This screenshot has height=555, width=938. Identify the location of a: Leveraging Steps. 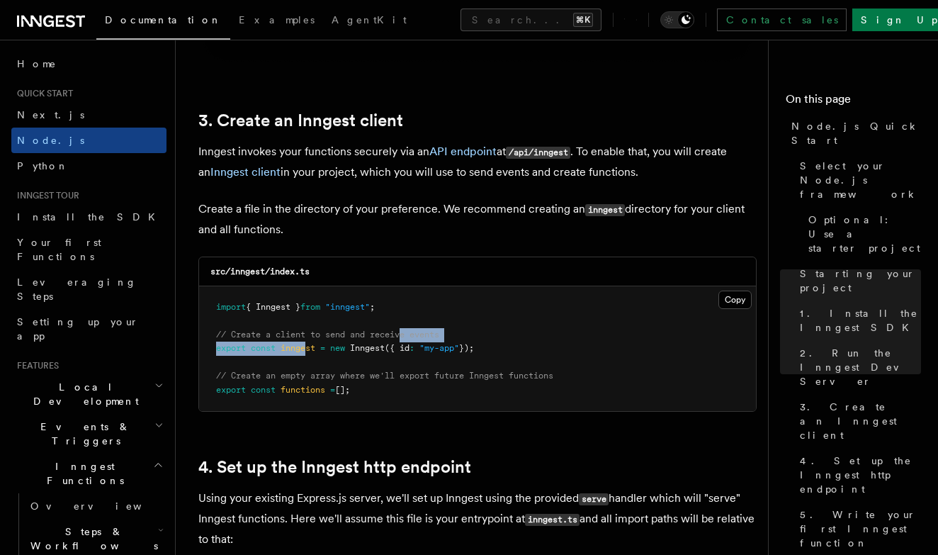
(89, 289).